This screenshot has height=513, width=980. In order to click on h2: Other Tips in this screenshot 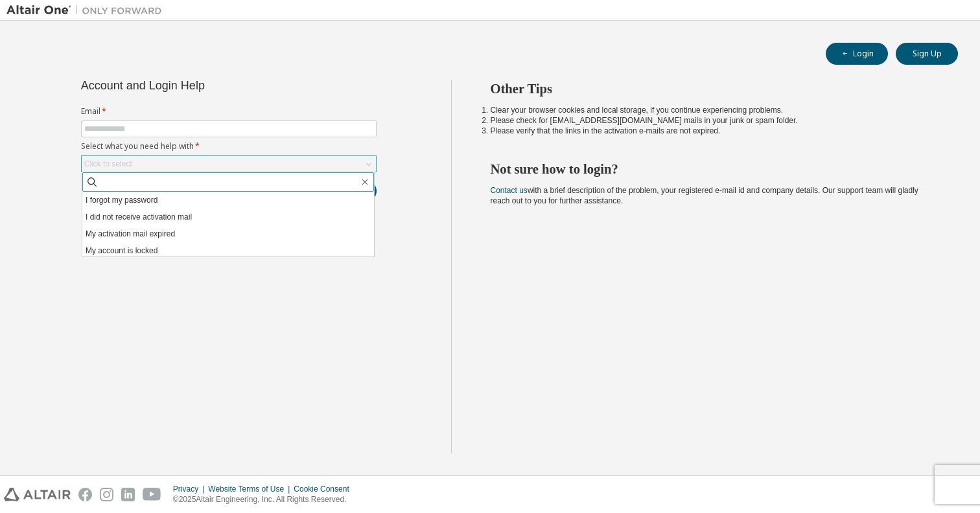, I will do `click(713, 89)`.